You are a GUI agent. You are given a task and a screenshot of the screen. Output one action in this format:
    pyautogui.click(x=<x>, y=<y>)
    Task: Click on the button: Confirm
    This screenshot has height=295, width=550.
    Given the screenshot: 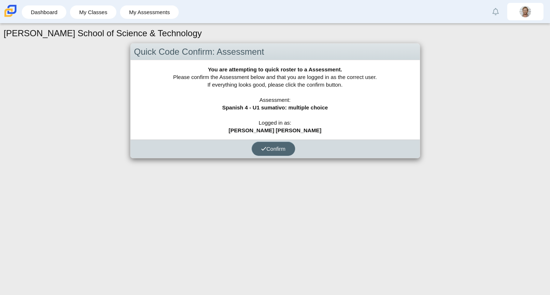 What is the action you would take?
    pyautogui.click(x=273, y=149)
    